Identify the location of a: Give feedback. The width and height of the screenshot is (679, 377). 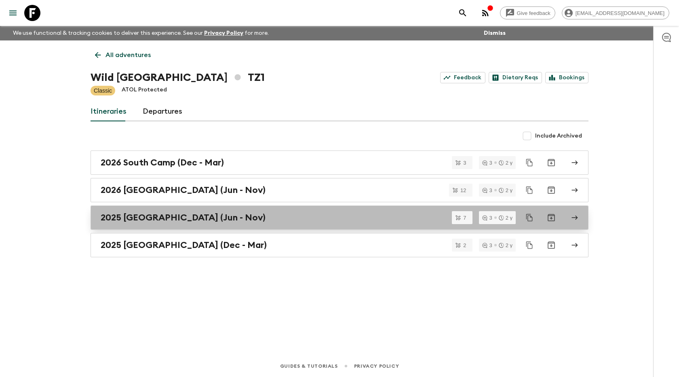
(527, 13).